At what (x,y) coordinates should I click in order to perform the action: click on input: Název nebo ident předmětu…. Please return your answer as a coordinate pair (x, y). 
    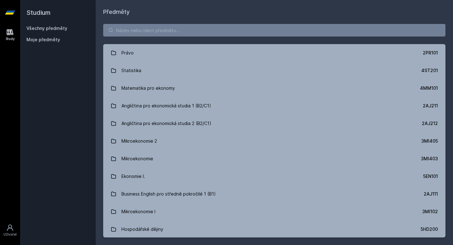
    Looking at the image, I should click on (274, 30).